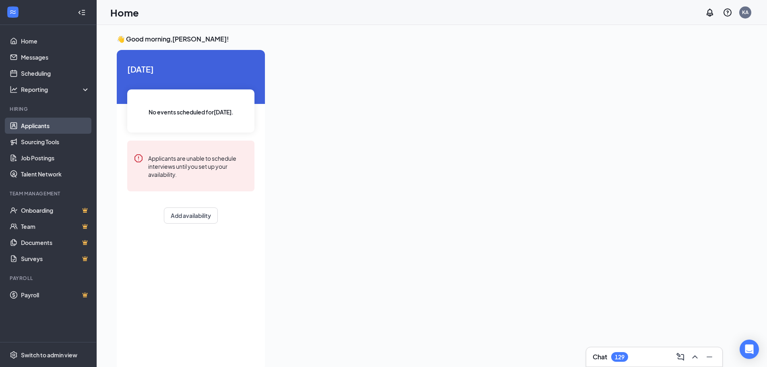 Image resolution: width=767 pixels, height=367 pixels. I want to click on a: Sourcing Tools, so click(55, 142).